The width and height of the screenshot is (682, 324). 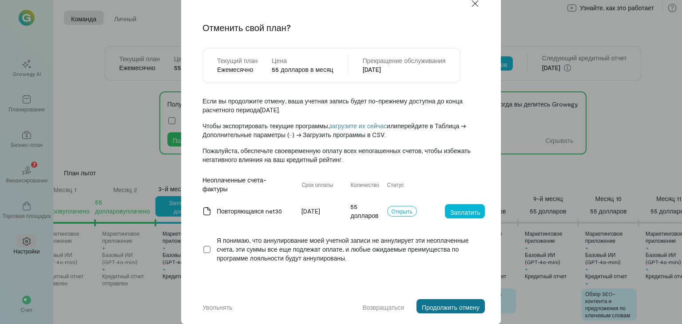 What do you see at coordinates (249, 211) in the screenshot?
I see `font: Повторяющаяся net30` at bounding box center [249, 211].